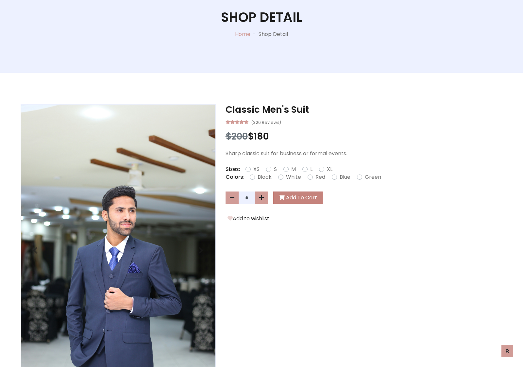  Describe the element at coordinates (235, 177) in the screenshot. I see `p: Colors:` at that location.